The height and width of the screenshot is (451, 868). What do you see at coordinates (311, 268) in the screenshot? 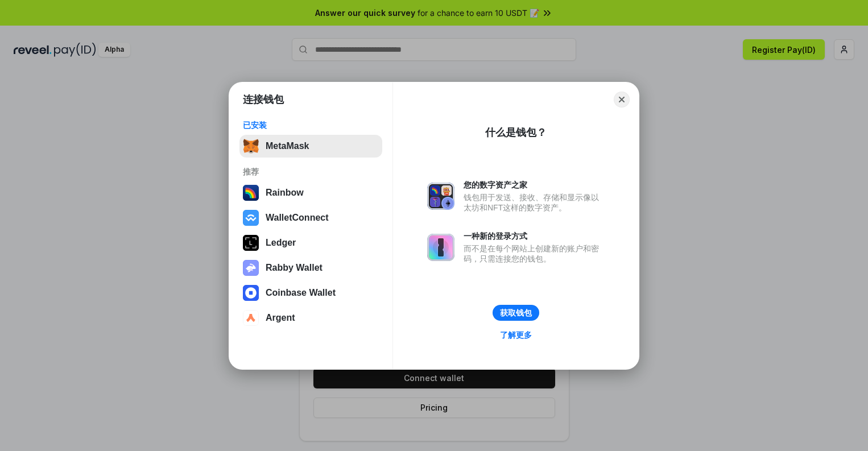
I see `button: Rabby Wallet` at bounding box center [311, 268].